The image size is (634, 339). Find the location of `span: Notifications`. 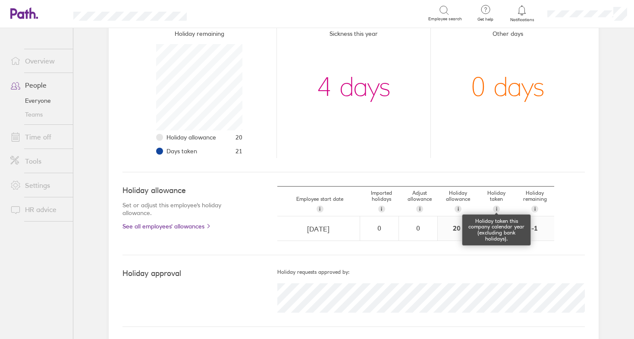

span: Notifications is located at coordinates (522, 20).